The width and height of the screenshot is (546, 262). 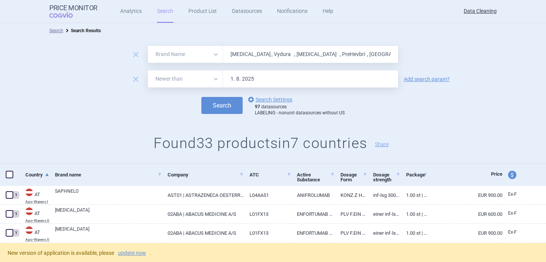 What do you see at coordinates (56, 31) in the screenshot?
I see `a: Search` at bounding box center [56, 31].